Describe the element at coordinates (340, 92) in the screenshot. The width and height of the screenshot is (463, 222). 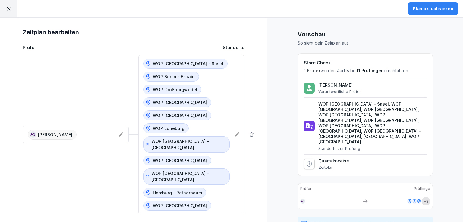
I see `p: Verantwortliche Prüfer` at that location.